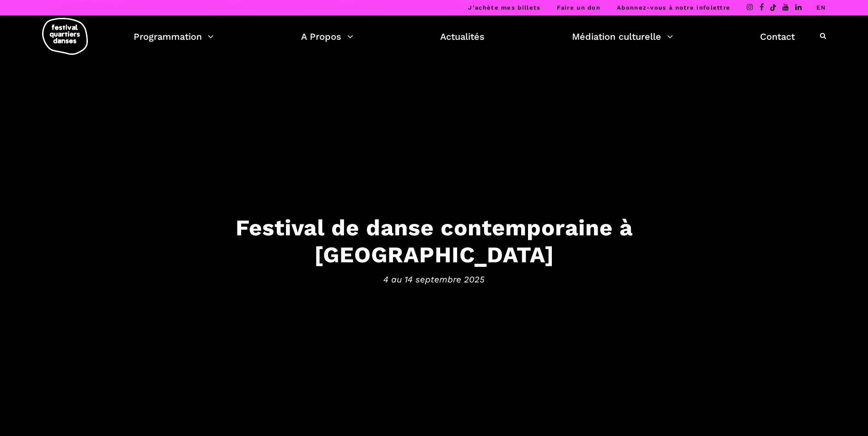 This screenshot has width=868, height=436. What do you see at coordinates (674, 7) in the screenshot?
I see `a: Abonnez-vous à notre infolettre` at bounding box center [674, 7].